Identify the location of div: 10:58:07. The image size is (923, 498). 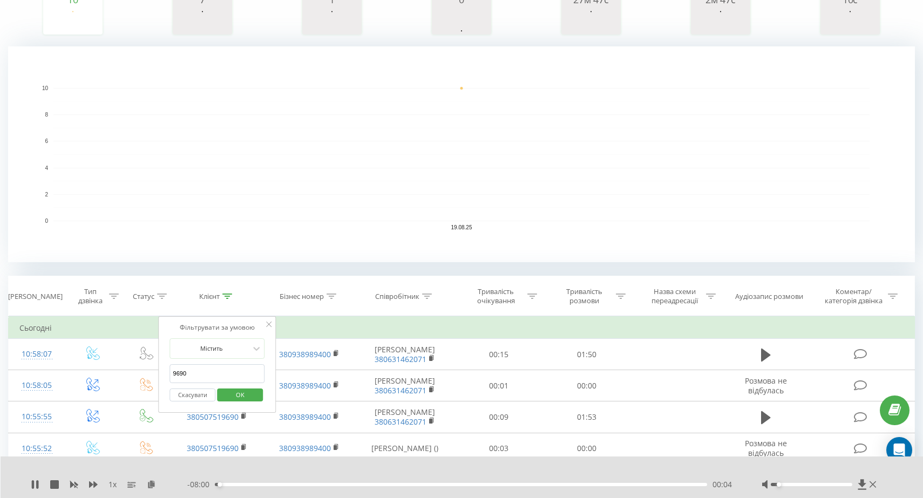
(37, 354).